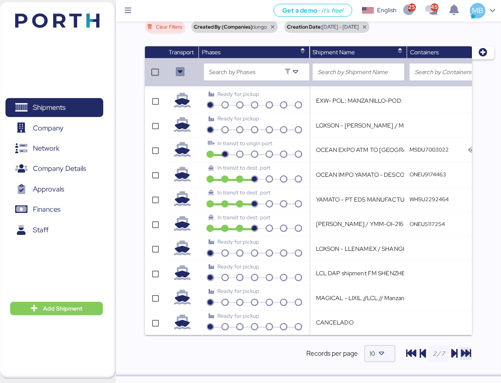 Image resolution: width=501 pixels, height=383 pixels. I want to click on a: Company Details, so click(54, 169).